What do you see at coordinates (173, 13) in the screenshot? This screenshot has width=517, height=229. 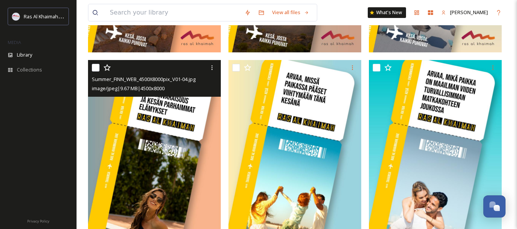 I see `input: Search your library` at bounding box center [173, 13].